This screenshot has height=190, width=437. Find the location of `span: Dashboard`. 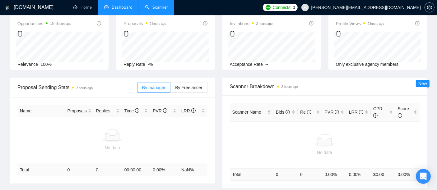

span: Dashboard is located at coordinates (122, 7).